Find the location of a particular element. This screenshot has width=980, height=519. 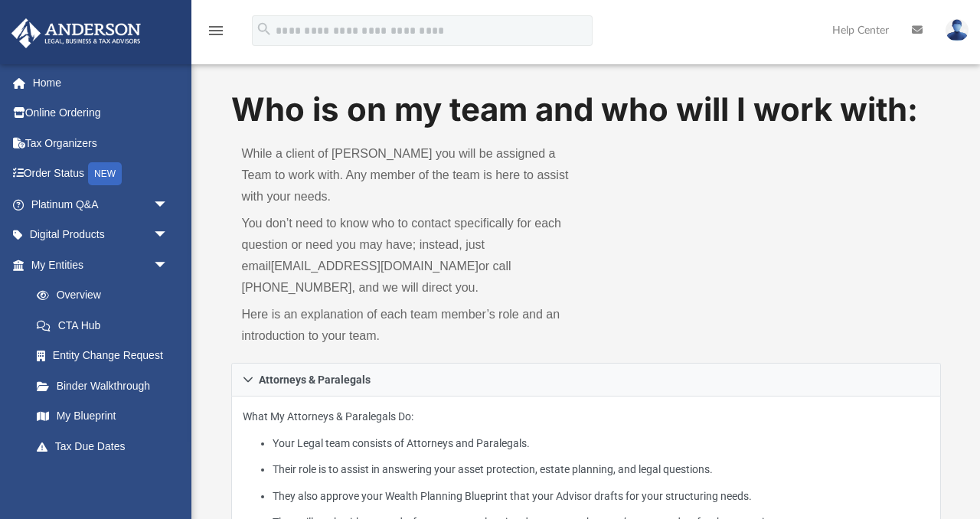

a: Tax Due Dates is located at coordinates (106, 447).